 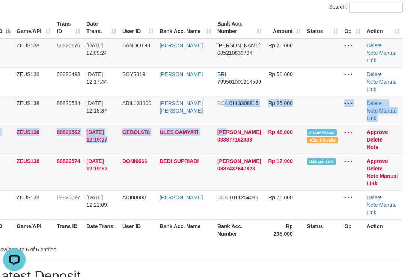 I want to click on span: 88820534, so click(x=68, y=103).